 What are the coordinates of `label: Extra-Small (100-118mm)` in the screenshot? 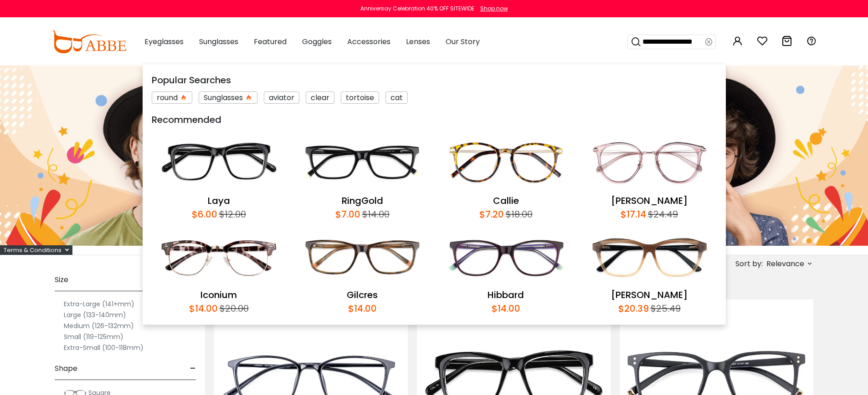 It's located at (104, 348).